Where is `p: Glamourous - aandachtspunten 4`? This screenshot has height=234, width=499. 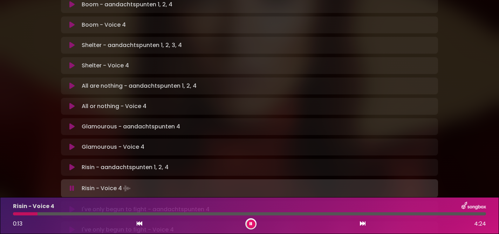 p: Glamourous - aandachtspunten 4 is located at coordinates (131, 127).